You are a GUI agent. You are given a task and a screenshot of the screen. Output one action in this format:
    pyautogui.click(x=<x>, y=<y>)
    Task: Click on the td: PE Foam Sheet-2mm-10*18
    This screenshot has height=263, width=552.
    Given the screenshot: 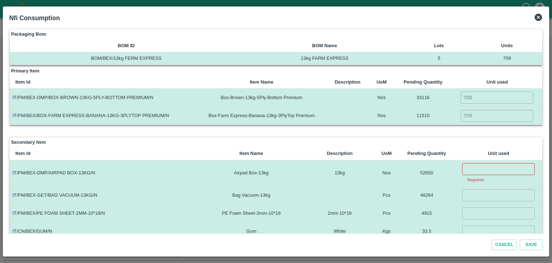 What is the action you would take?
    pyautogui.click(x=251, y=213)
    